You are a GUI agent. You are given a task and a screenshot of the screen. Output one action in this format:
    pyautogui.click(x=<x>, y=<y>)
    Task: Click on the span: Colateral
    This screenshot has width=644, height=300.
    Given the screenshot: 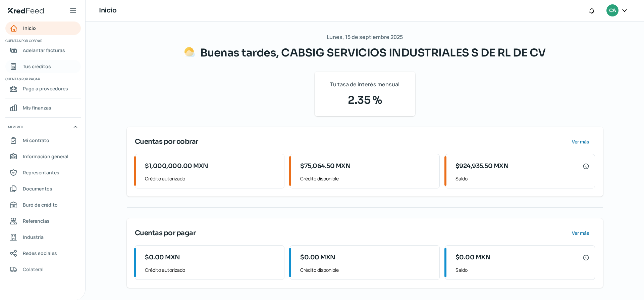 What is the action you would take?
    pyautogui.click(x=33, y=269)
    